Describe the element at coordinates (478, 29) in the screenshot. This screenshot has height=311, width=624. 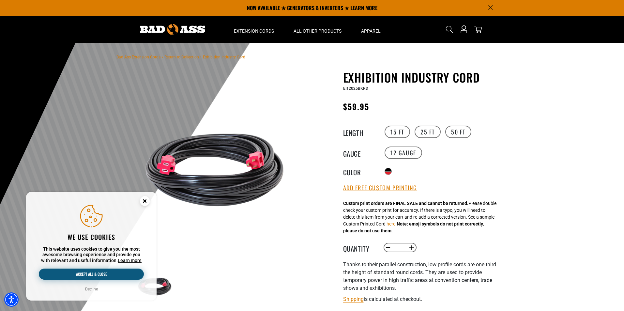
I see `a: cart` at that location.